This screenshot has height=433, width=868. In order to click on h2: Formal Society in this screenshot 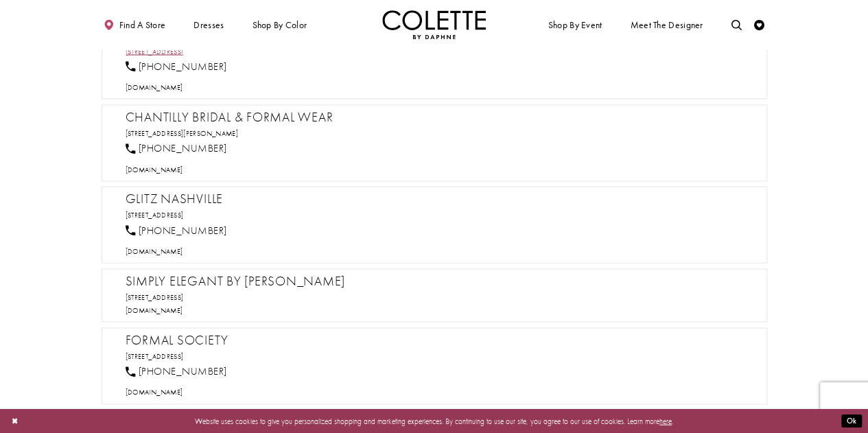, I will do `click(439, 341)`.